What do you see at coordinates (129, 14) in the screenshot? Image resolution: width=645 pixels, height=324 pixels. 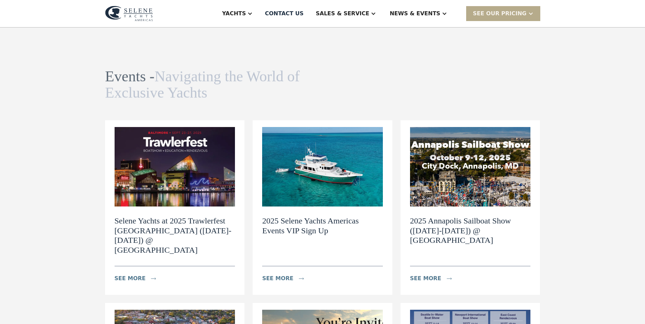 I see `img: logo` at bounding box center [129, 14].